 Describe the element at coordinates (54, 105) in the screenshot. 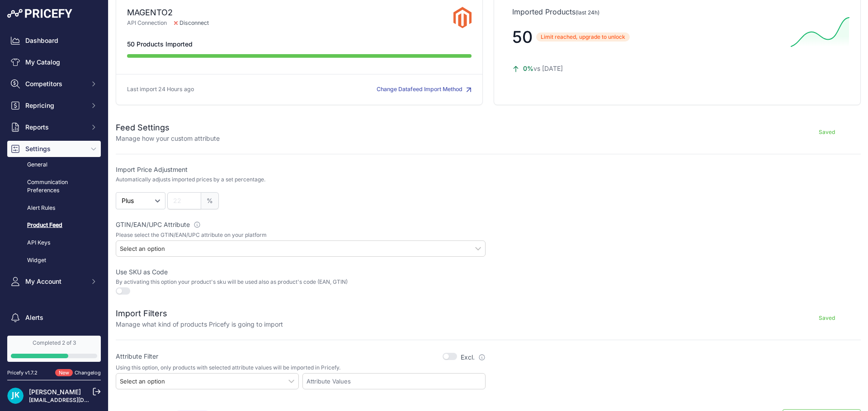

I see `button: Repricing` at that location.